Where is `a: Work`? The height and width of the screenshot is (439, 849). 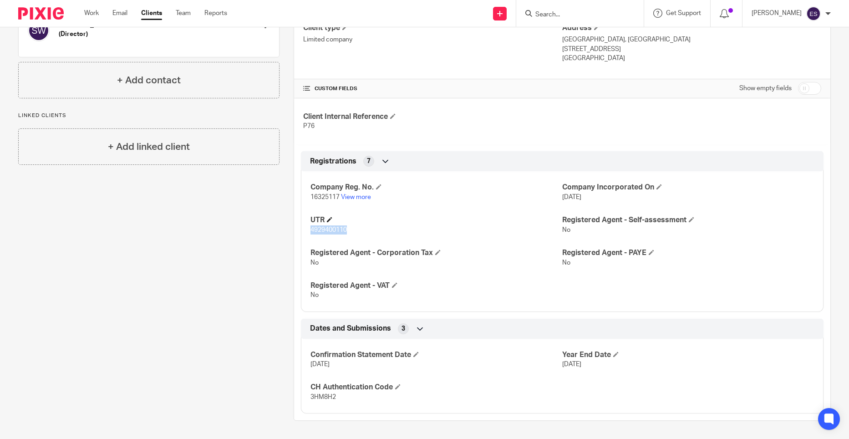 a: Work is located at coordinates (91, 13).